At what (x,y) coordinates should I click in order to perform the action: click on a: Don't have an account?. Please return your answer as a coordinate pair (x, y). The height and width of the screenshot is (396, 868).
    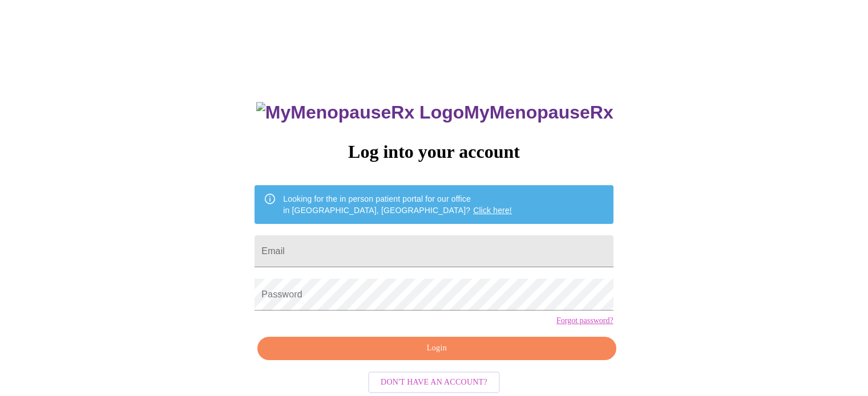
    Looking at the image, I should click on (434, 381).